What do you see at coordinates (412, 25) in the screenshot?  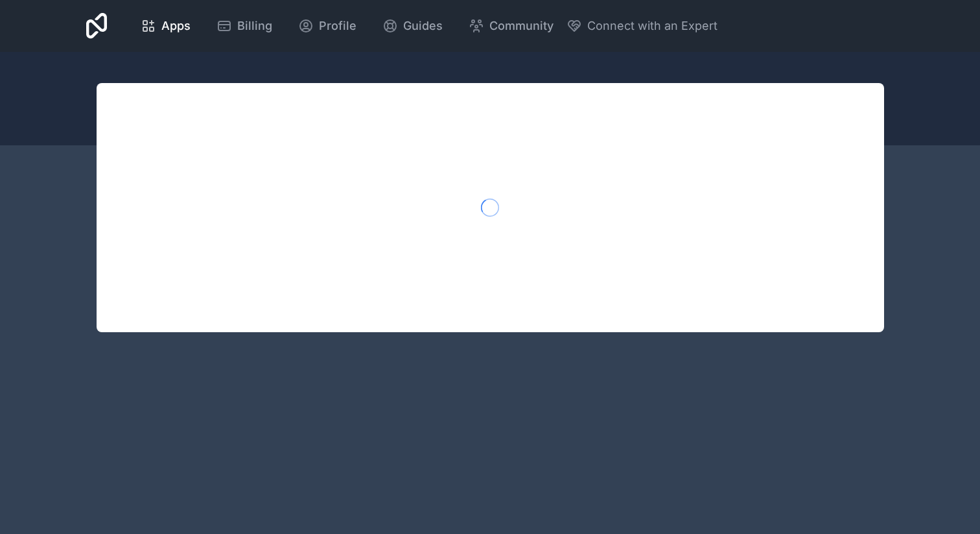 I see `a: Guides` at bounding box center [412, 25].